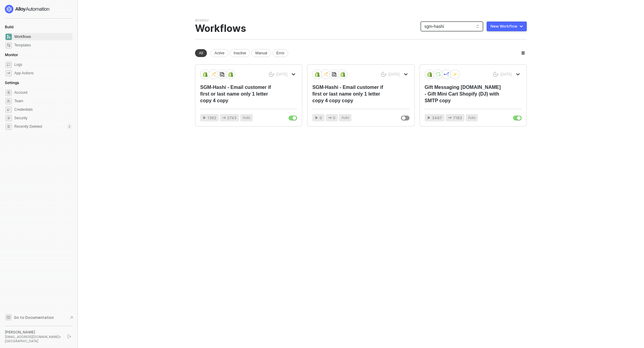  Describe the element at coordinates (43, 101) in the screenshot. I see `span: Team` at that location.